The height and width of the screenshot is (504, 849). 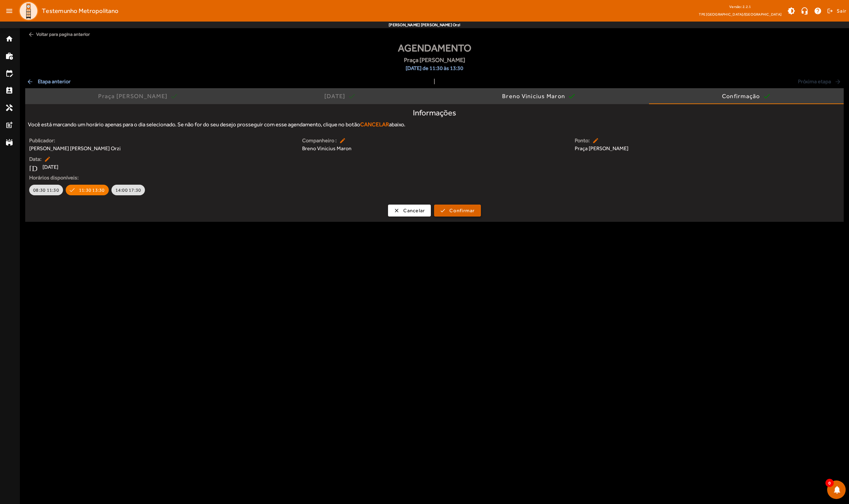 I want to click on mat-icon: menu, so click(x=10, y=11).